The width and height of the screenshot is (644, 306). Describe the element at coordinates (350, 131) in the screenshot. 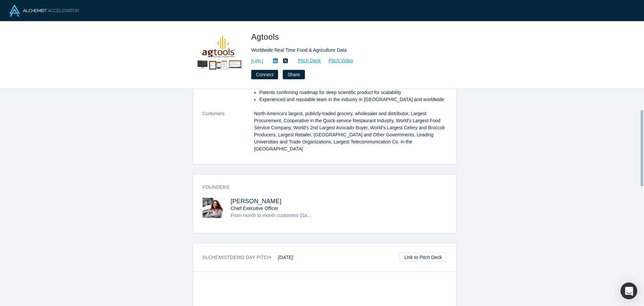

I see `dd: North America’s largest, publicly-traded grocery, wholesaler and distributor, Largest Procurement...` at that location.